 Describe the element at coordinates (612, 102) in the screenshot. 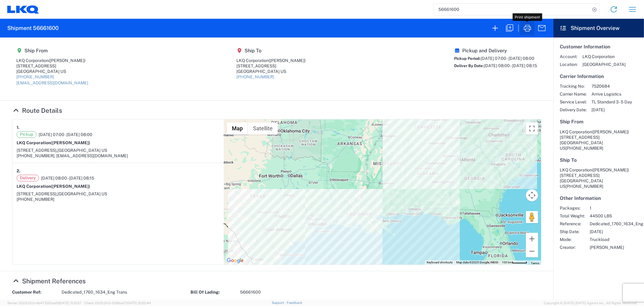

I see `span: TL Standard 3 - 5 Day` at that location.